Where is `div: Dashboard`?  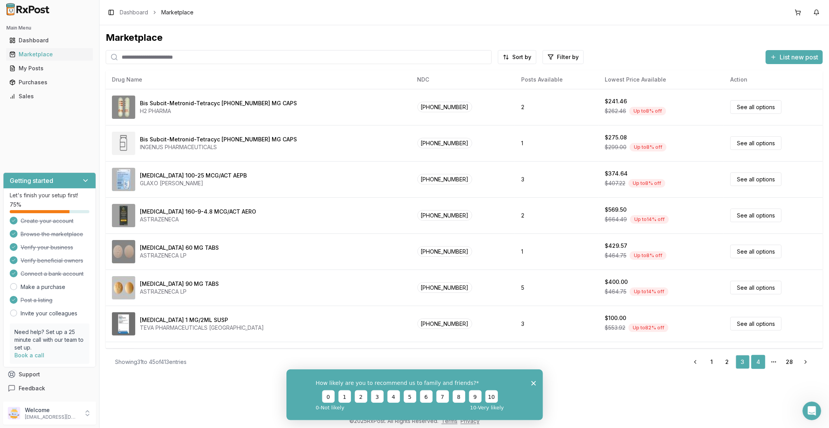
div: Dashboard is located at coordinates (49, 40).